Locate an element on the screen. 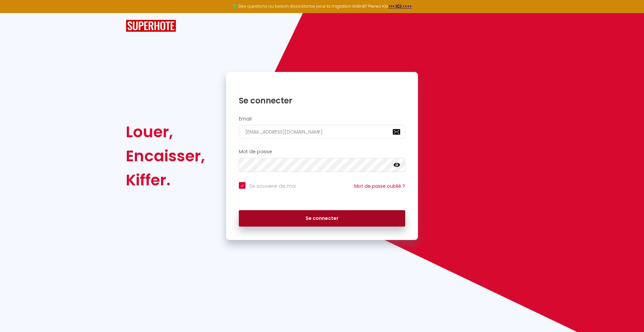  h1: Se connecter is located at coordinates (322, 101).